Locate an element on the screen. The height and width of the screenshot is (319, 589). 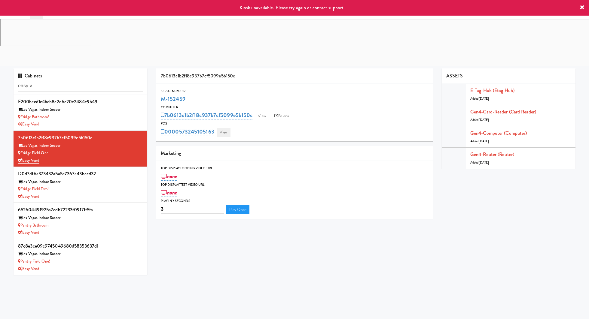
a: Fridge Field Two! is located at coordinates (33, 189).